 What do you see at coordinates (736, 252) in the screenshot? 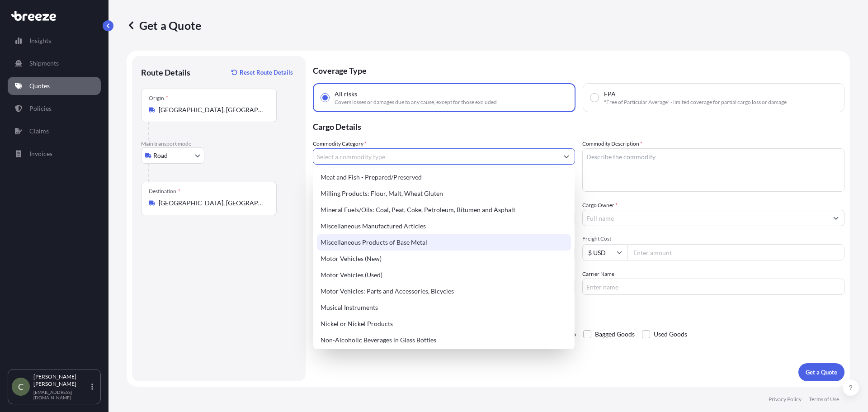
I see `input: Enter amount` at bounding box center [736, 252].